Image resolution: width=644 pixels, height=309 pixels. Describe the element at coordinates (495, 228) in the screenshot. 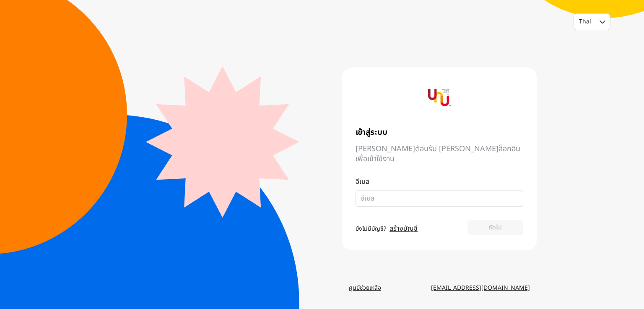

I see `button: ถัดไป` at that location.